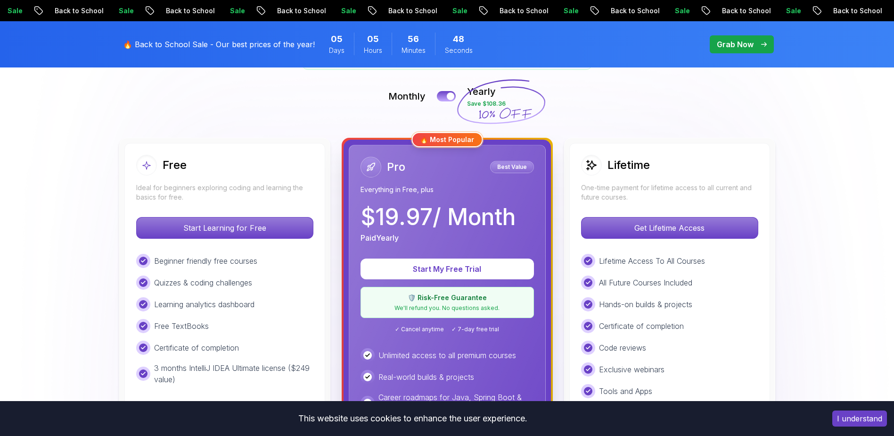  Describe the element at coordinates (203, 282) in the screenshot. I see `p: Quizzes & coding challenges` at that location.